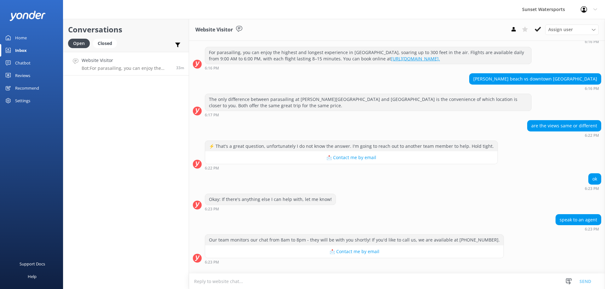  I want to click on a: Closed, so click(106, 43).